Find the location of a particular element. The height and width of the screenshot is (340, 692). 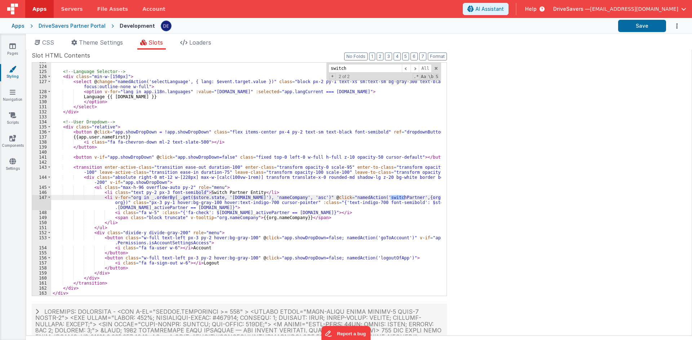

span: Help is located at coordinates (531, 9).